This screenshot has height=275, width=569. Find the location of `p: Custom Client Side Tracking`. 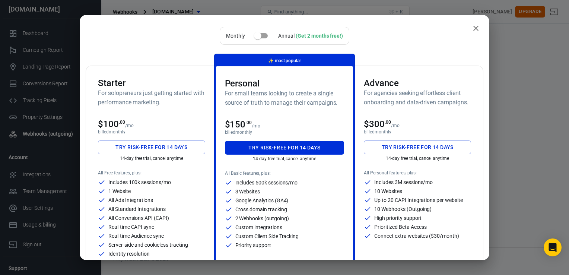

p: Custom Client Side Tracking is located at coordinates (267, 236).